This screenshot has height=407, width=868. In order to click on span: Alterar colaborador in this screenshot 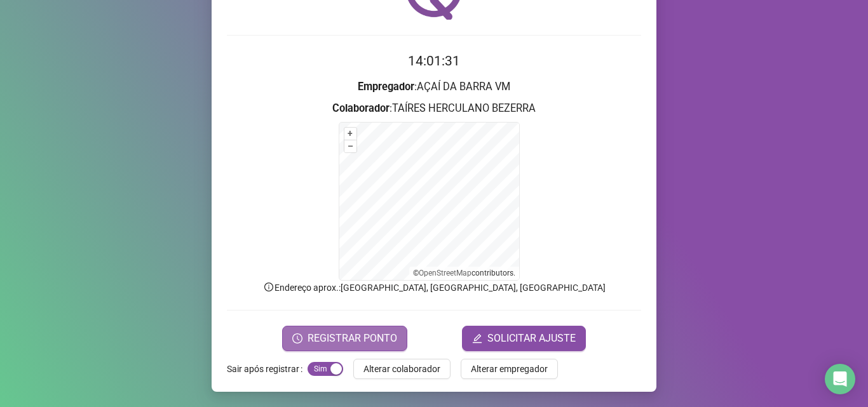, I will do `click(402, 369)`.